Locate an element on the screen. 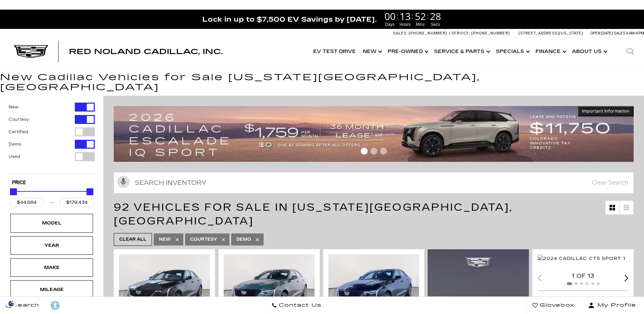  a: Contact Us is located at coordinates (296, 306).